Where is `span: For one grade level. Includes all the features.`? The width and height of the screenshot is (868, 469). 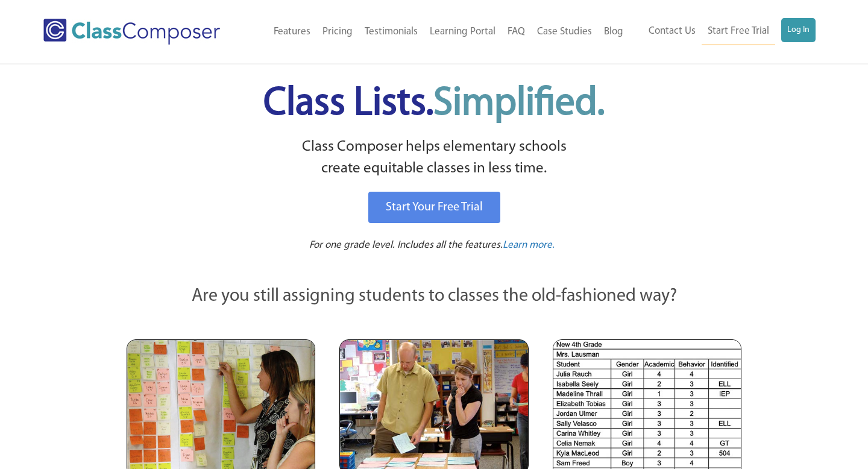
span: For one grade level. Includes all the features. is located at coordinates (406, 245).